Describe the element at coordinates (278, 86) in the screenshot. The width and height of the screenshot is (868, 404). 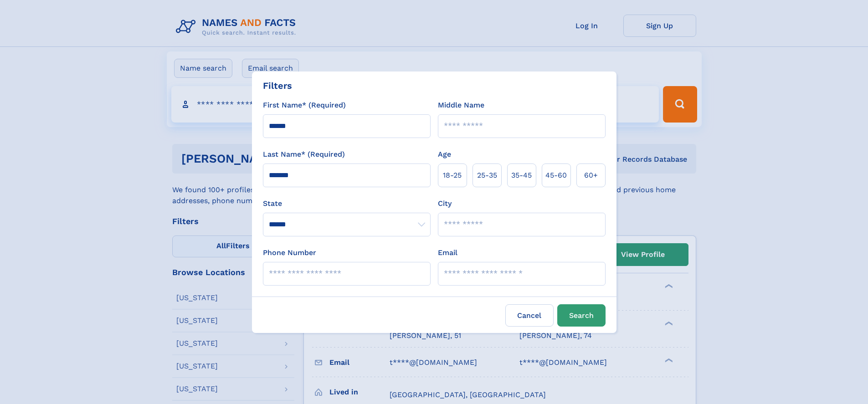
I see `div: Filters` at that location.